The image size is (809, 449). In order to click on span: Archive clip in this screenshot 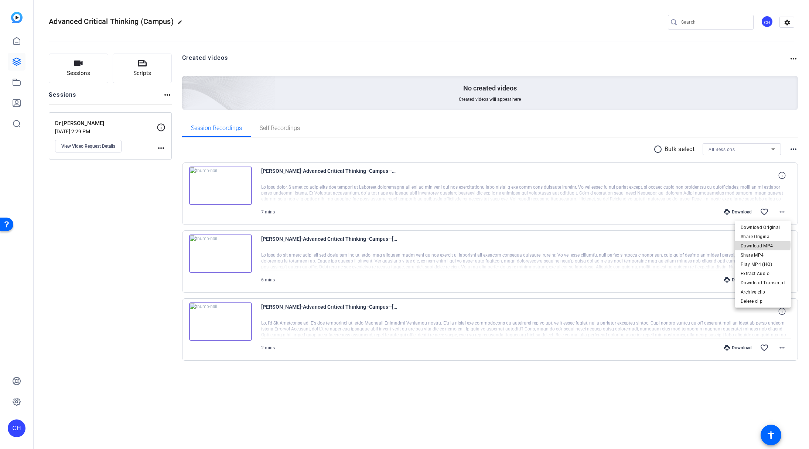, I will do `click(763, 292)`.